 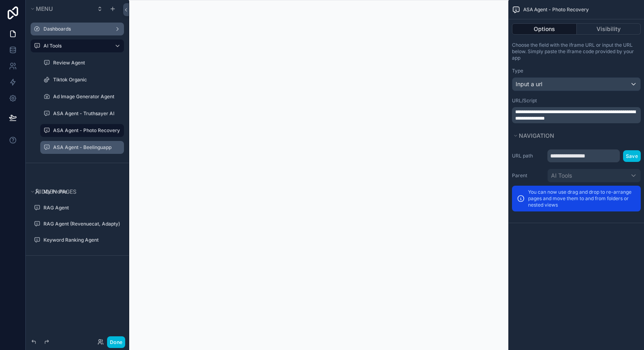 I want to click on label: Review Agent, so click(x=86, y=63).